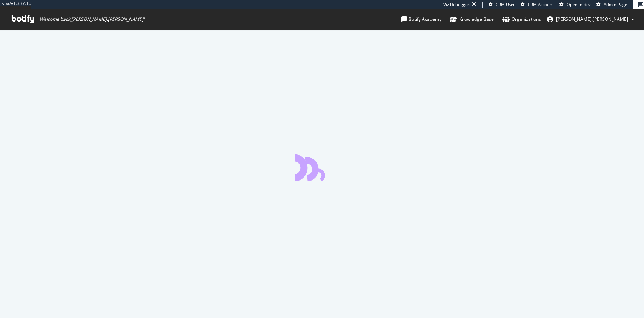 This screenshot has height=318, width=644. Describe the element at coordinates (578, 4) in the screenshot. I see `span: Open in dev` at that location.